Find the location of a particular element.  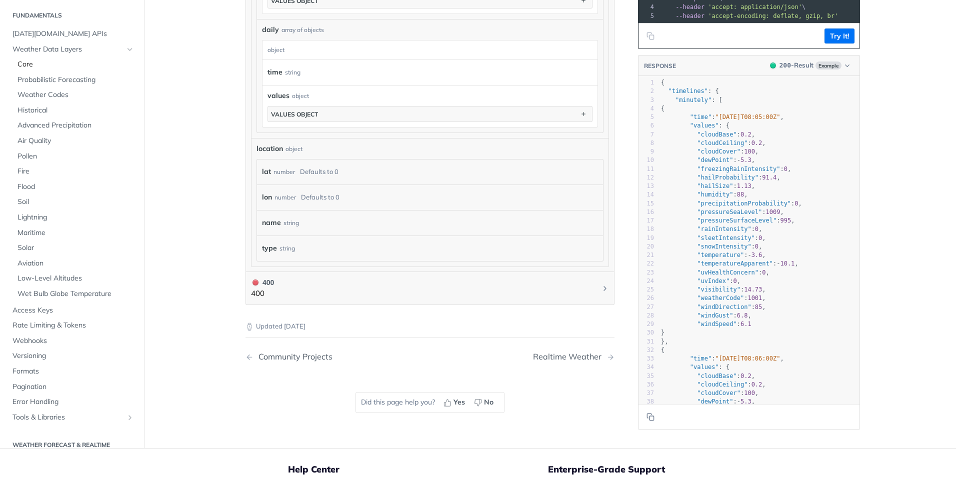

div: 7 is located at coordinates (646, 134).